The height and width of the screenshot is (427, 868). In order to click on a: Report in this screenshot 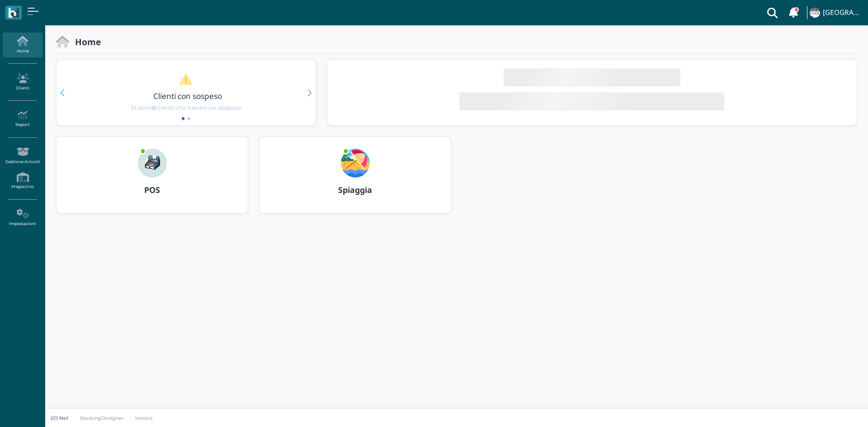, I will do `click(22, 119)`.